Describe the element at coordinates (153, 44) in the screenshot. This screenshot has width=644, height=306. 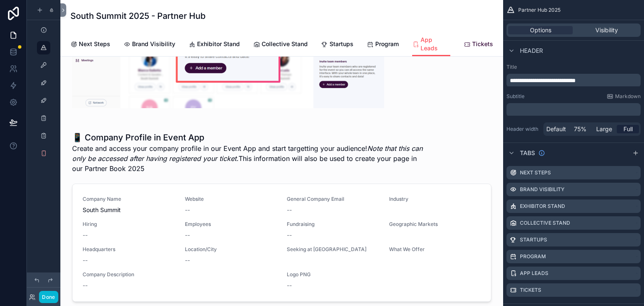
I see `span: Brand Visibility` at that location.